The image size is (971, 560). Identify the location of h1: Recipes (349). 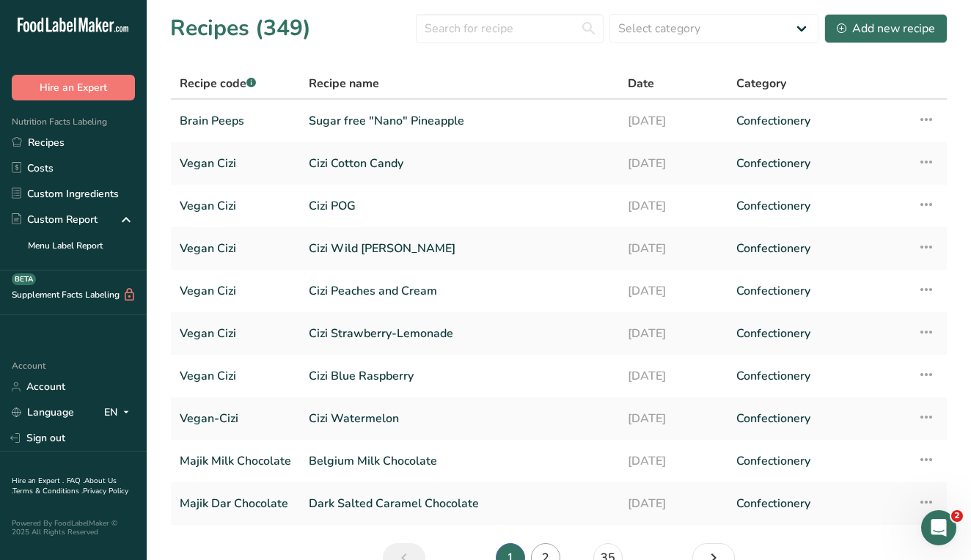
(240, 27).